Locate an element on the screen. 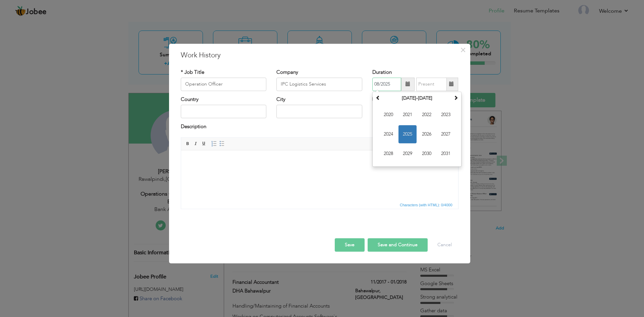 The width and height of the screenshot is (644, 317). button: Save and Continue is located at coordinates (398, 245).